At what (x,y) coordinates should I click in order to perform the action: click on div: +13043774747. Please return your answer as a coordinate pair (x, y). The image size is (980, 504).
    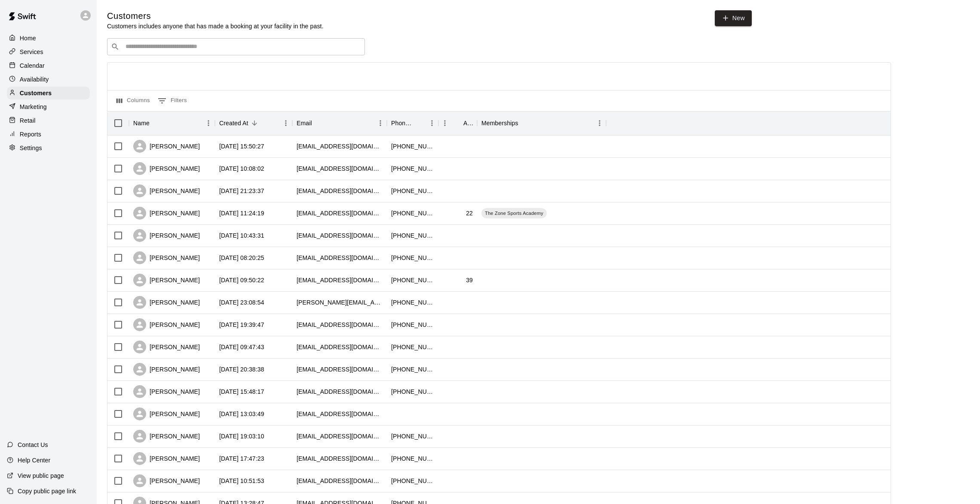
    Looking at the image, I should click on (412, 168).